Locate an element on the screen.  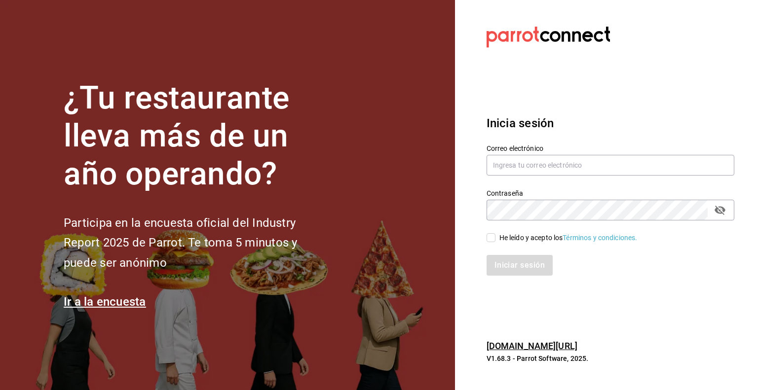
p: V1.68.3 - Parrot Software, 2025. is located at coordinates (610, 359).